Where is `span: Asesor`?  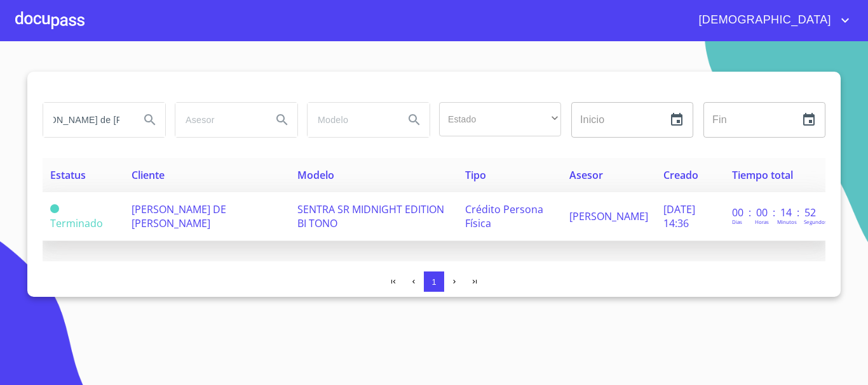
span: Asesor is located at coordinates (586, 175).